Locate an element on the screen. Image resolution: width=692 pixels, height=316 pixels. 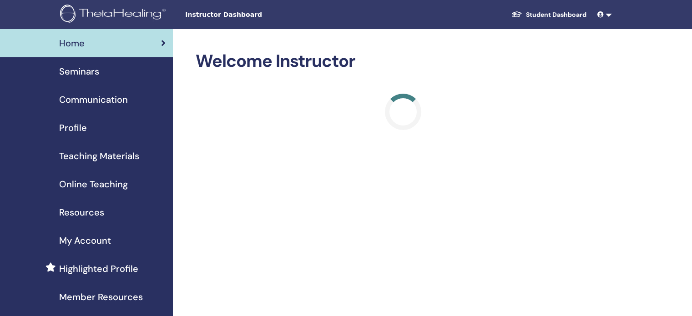
span: Highlighted Profile is located at coordinates (99, 269).